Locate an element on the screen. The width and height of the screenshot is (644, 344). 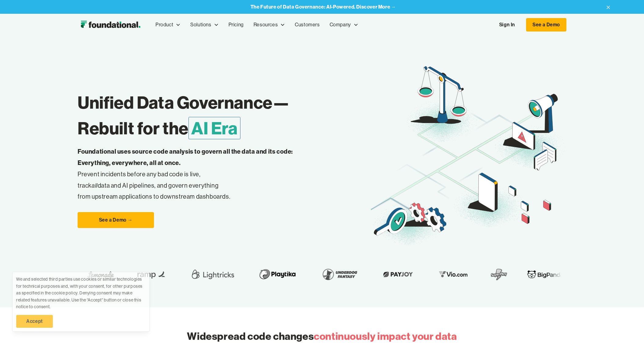
em: all is located at coordinates (95, 185).